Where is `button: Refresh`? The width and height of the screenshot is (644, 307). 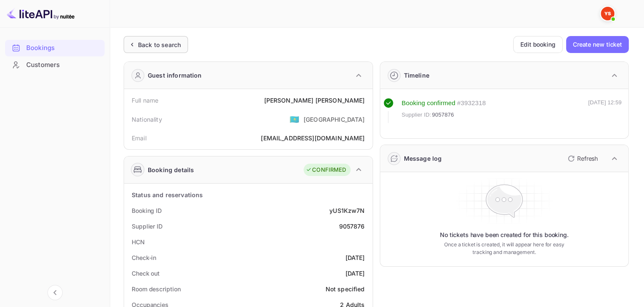
button: Refresh is located at coordinates (582, 158).